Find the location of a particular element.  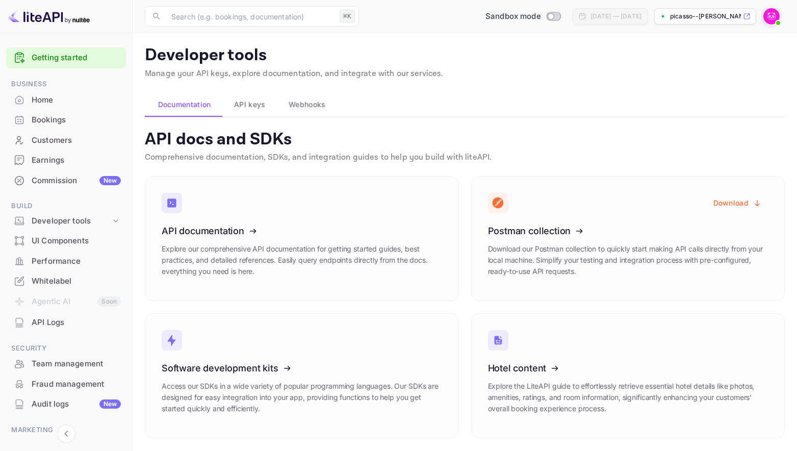

span: Build is located at coordinates (66, 206).